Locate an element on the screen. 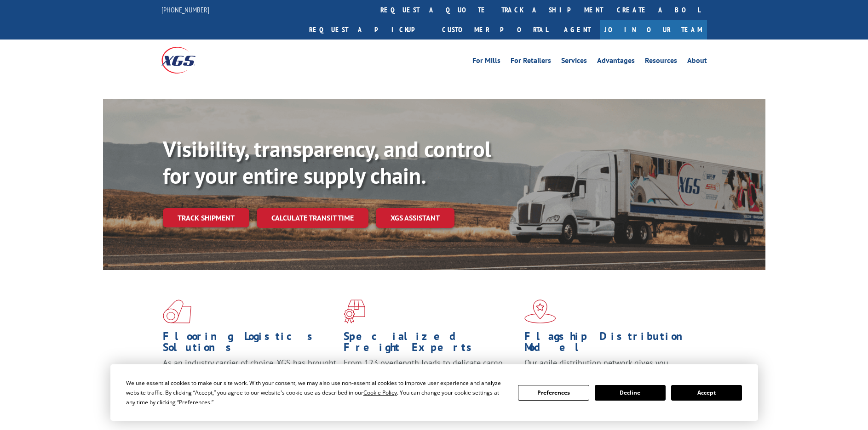  button: Decline is located at coordinates (631, 393).